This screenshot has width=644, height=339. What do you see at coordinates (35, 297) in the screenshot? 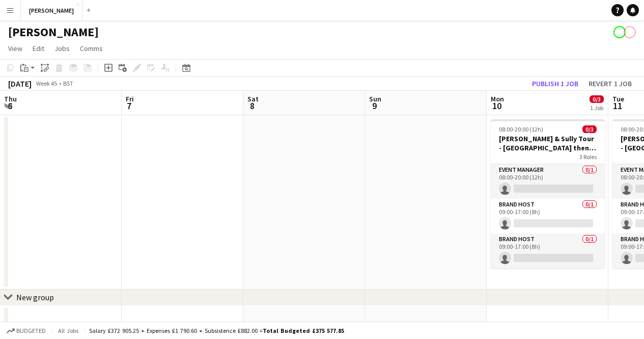
I see `div: New group` at bounding box center [35, 297].